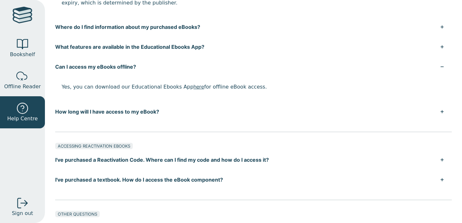  Describe the element at coordinates (22, 55) in the screenshot. I see `span: Bookshelf` at that location.